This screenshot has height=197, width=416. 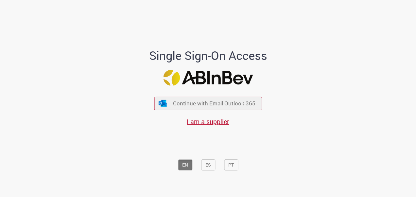 What do you see at coordinates (185, 165) in the screenshot?
I see `button: EN` at bounding box center [185, 165].